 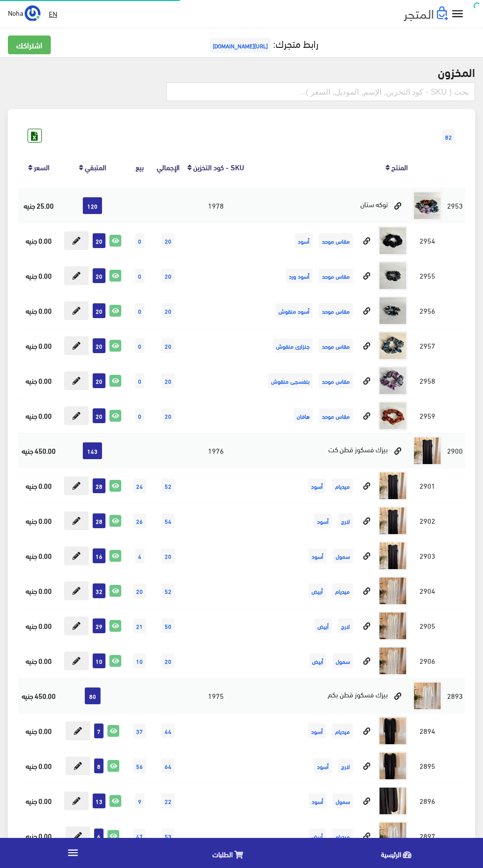 I want to click on td: 2896, so click(x=428, y=800).